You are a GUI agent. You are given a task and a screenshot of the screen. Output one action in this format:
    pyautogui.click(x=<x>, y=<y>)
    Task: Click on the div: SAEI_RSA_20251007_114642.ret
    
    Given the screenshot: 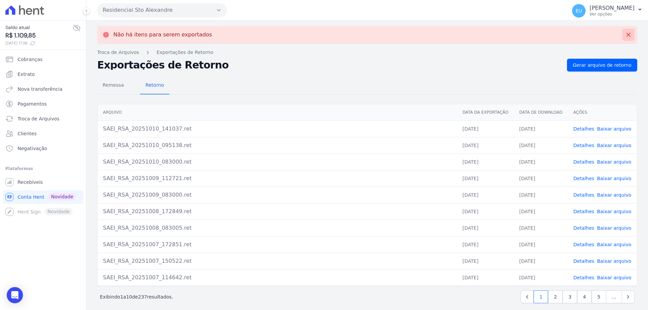 What is the action you would take?
    pyautogui.click(x=277, y=278)
    